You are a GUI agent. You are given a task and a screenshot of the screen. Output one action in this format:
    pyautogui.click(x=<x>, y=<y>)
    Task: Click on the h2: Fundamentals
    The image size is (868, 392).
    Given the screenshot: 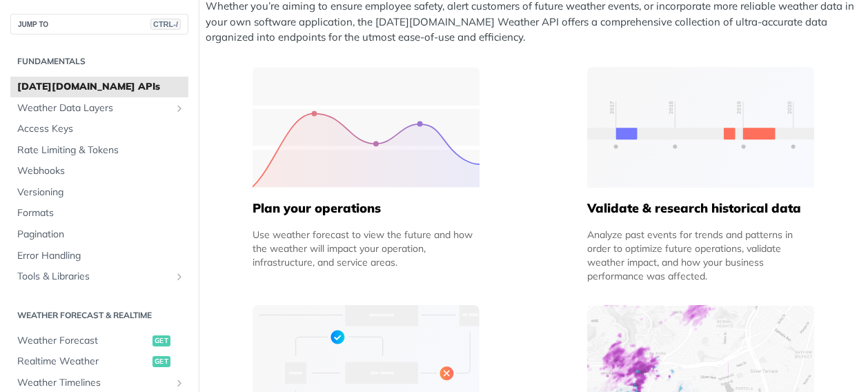 What is the action you would take?
    pyautogui.click(x=100, y=61)
    